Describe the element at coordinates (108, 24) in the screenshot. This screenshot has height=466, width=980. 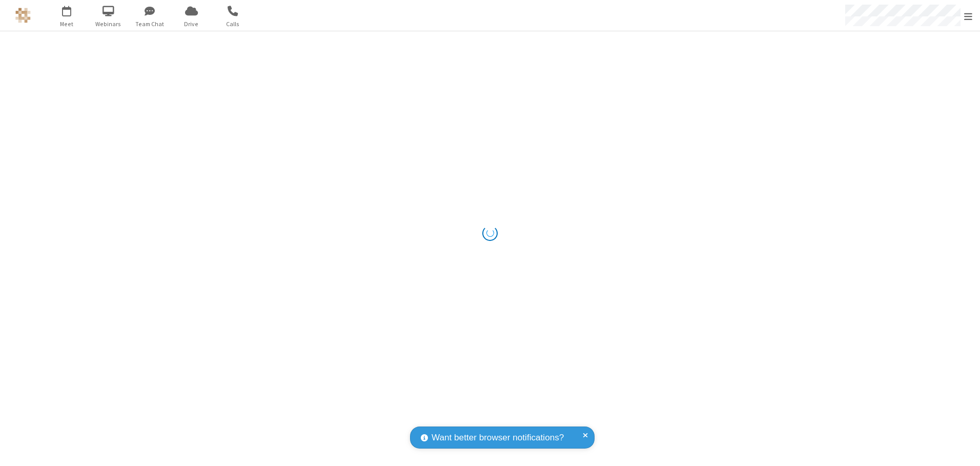
I see `span: Webinars` at that location.